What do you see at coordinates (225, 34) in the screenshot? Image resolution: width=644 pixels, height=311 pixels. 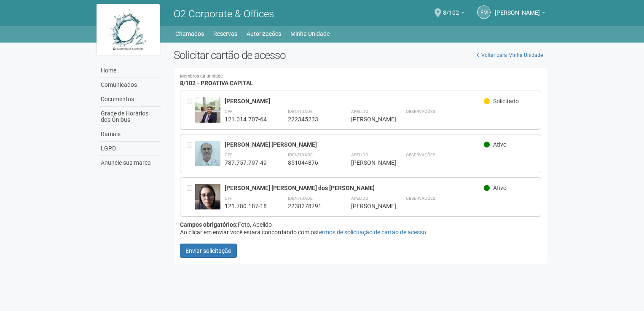 I see `a: Reservas` at bounding box center [225, 34].